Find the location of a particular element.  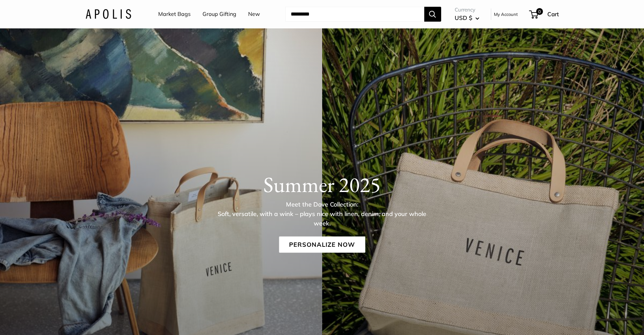

a: My Account is located at coordinates (505, 14).